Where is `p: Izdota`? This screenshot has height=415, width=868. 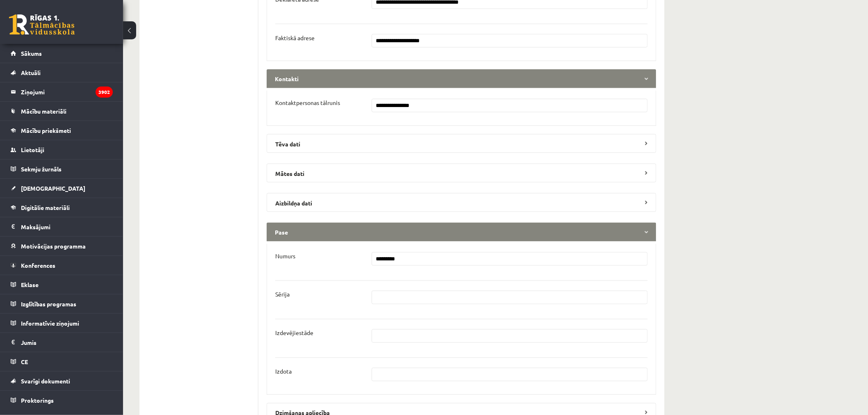
p: Izdota is located at coordinates (283, 372).